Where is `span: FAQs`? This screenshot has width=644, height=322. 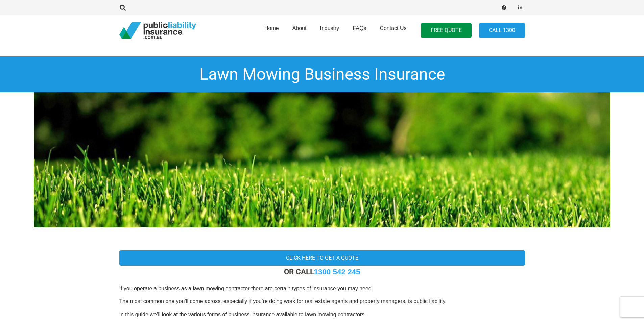 span: FAQs is located at coordinates (359, 28).